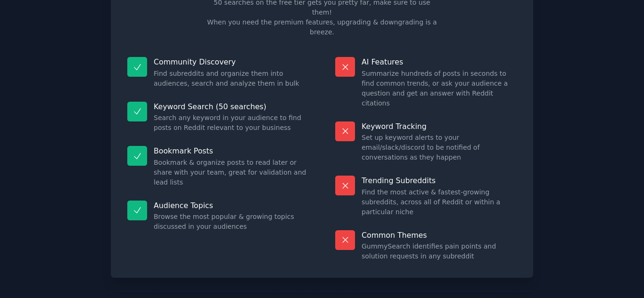  Describe the element at coordinates (231, 172) in the screenshot. I see `dd: Bookmark & organize posts to read later or share with your team, great for validation and lead lists` at that location.